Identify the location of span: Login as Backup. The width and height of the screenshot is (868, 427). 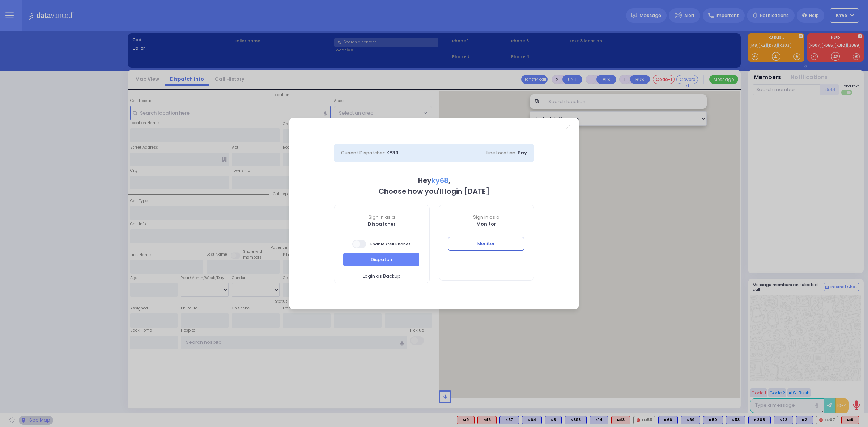
(381, 276).